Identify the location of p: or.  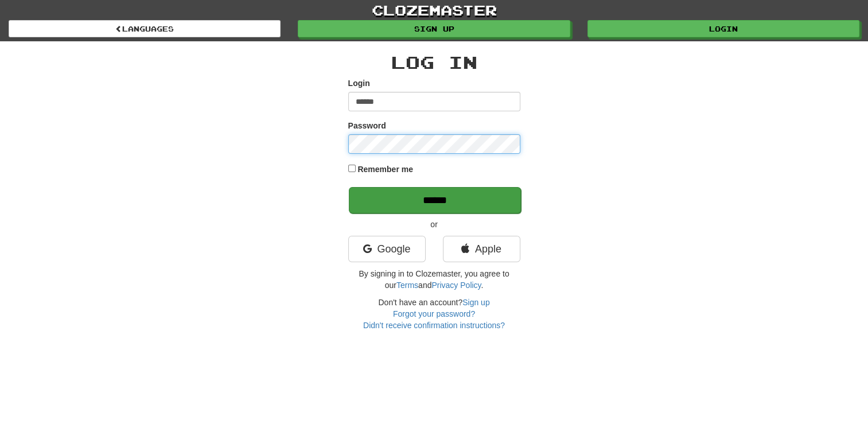
(434, 224).